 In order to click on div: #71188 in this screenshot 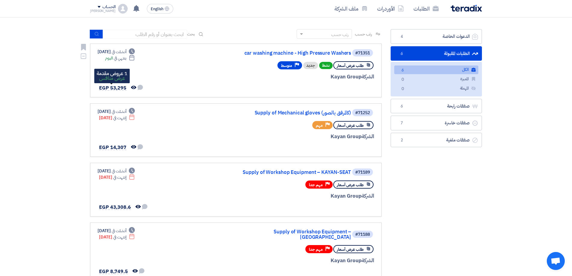, I will do `click(362, 234)`.